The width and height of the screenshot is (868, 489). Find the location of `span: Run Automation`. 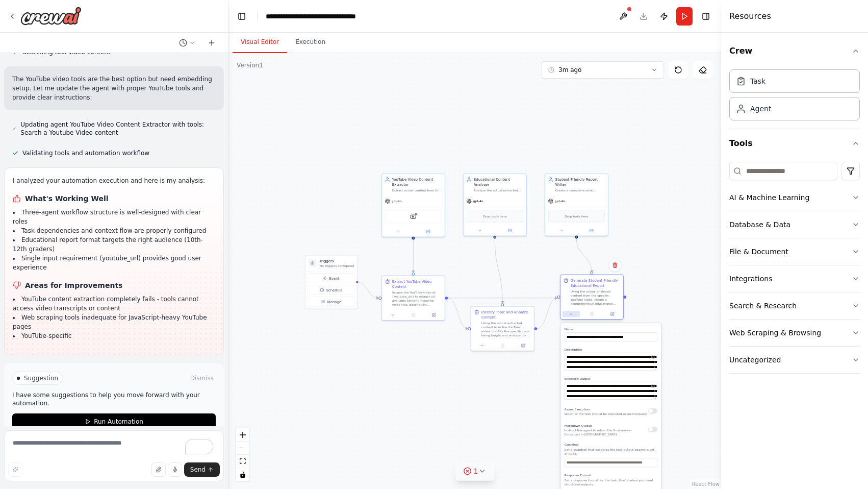

span: Run Automation is located at coordinates (118, 422).